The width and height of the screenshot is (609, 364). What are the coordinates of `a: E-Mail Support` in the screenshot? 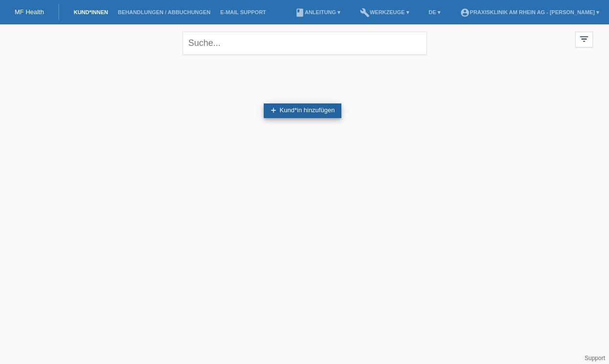 It's located at (243, 13).